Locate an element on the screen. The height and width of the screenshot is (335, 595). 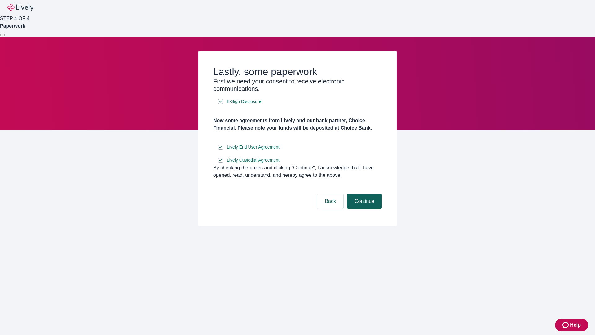
h3: First we need your consent to receive electronic communications. is located at coordinates (298, 85).